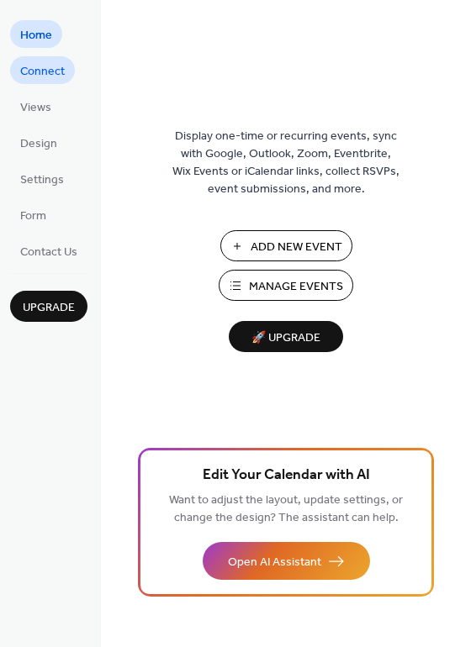 This screenshot has height=647, width=471. Describe the element at coordinates (42, 71) in the screenshot. I see `span: Connect` at that location.